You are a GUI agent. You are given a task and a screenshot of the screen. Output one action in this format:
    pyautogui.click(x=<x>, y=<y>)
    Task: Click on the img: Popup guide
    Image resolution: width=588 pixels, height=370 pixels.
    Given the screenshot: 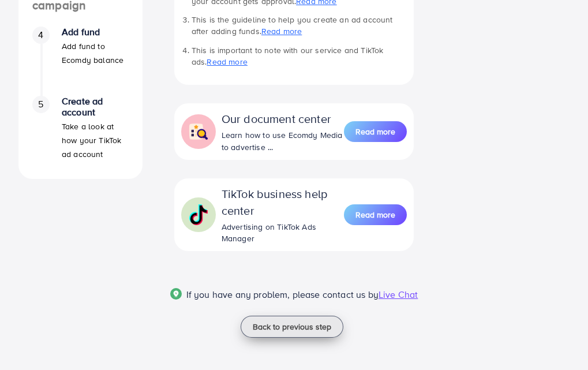 What is the action you would take?
    pyautogui.click(x=176, y=293)
    